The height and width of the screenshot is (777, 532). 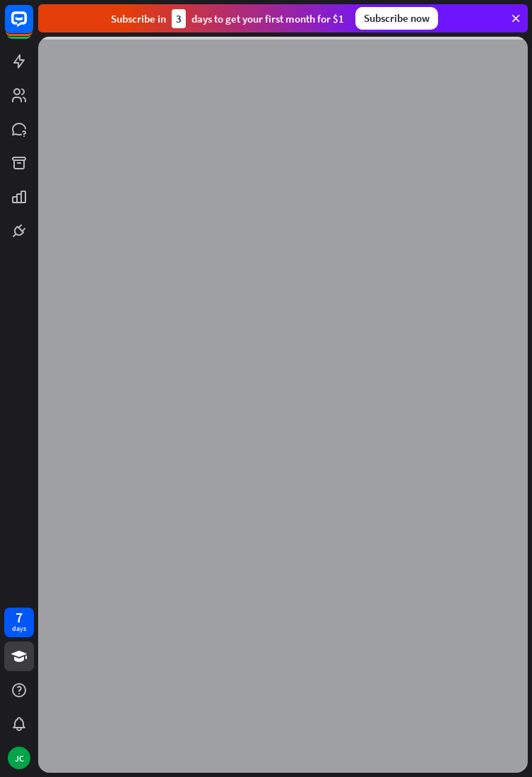 What do you see at coordinates (19, 629) in the screenshot?
I see `div: days` at bounding box center [19, 629].